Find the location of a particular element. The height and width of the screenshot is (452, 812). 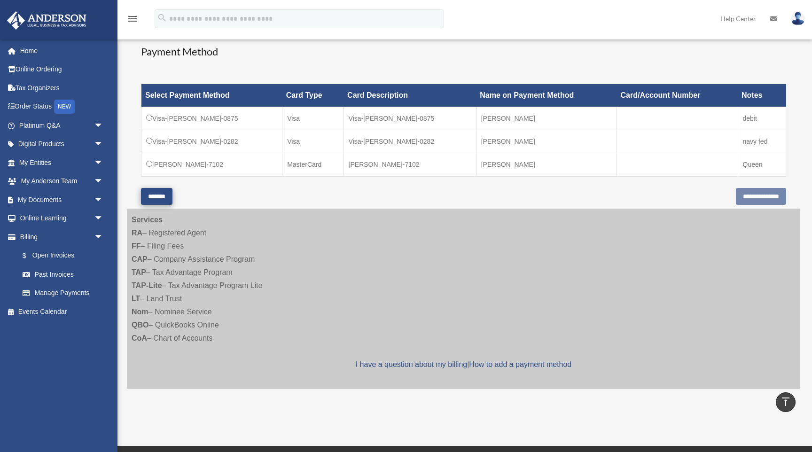

strong: Nom is located at coordinates (140, 312).